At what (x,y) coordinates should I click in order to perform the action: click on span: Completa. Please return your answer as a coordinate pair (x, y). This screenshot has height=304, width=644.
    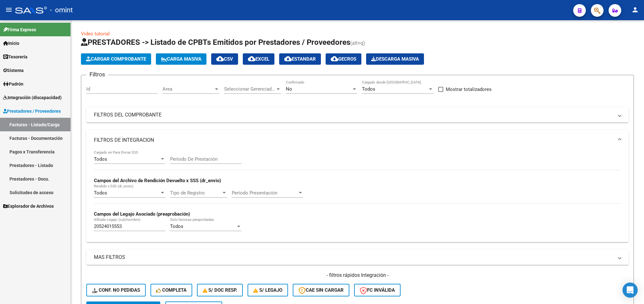
    Looking at the image, I should click on (171, 290).